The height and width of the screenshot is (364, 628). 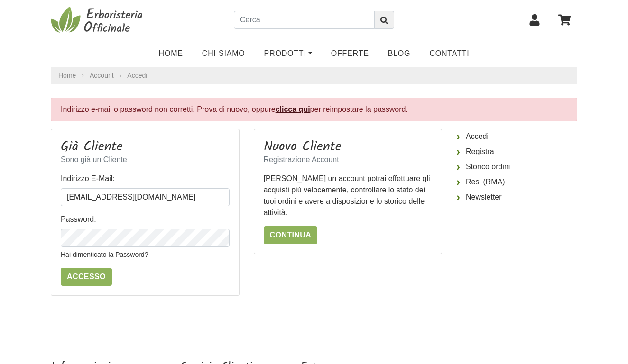 I want to click on nav: breadcrumb, so click(x=314, y=75).